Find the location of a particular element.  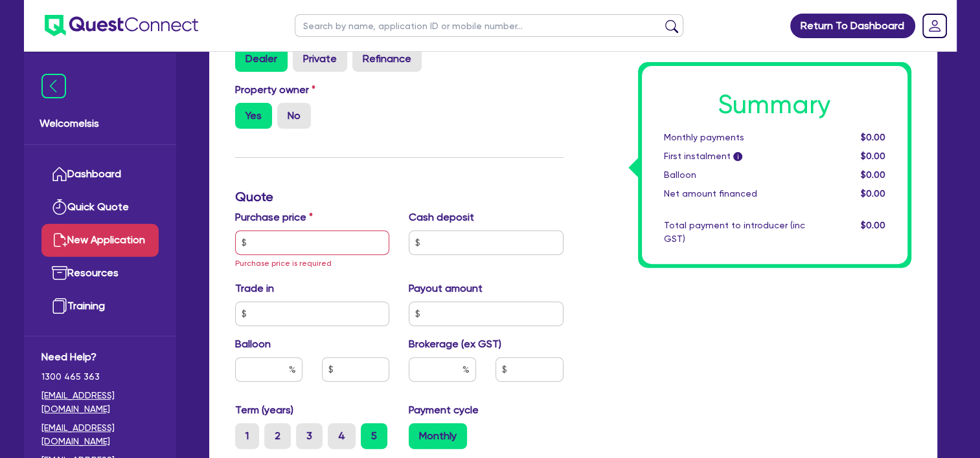

label: No is located at coordinates (294, 116).